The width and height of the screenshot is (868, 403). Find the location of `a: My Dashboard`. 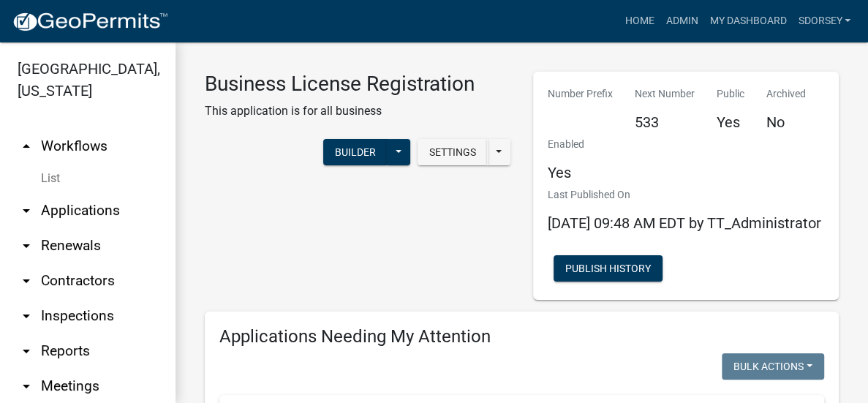

a: My Dashboard is located at coordinates (747, 21).